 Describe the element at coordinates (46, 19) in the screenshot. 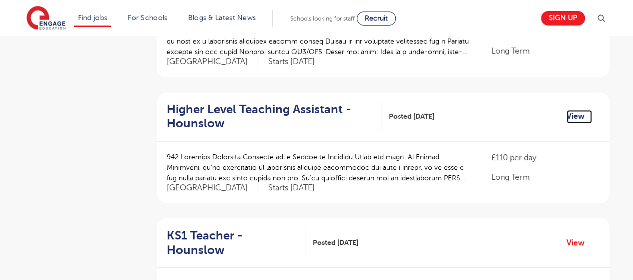

I see `img: Engage Education` at that location.